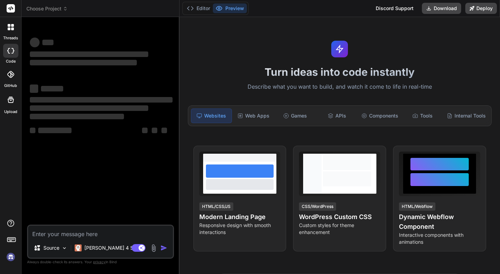  Describe the element at coordinates (481, 8) in the screenshot. I see `button: Deploy` at that location.